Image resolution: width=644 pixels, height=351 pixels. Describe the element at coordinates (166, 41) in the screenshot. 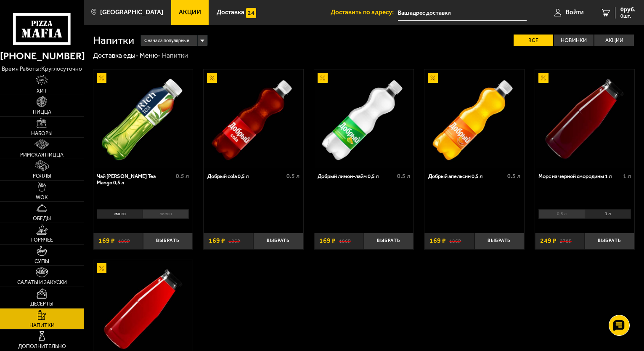

I see `span: Сначала популярные` at that location.